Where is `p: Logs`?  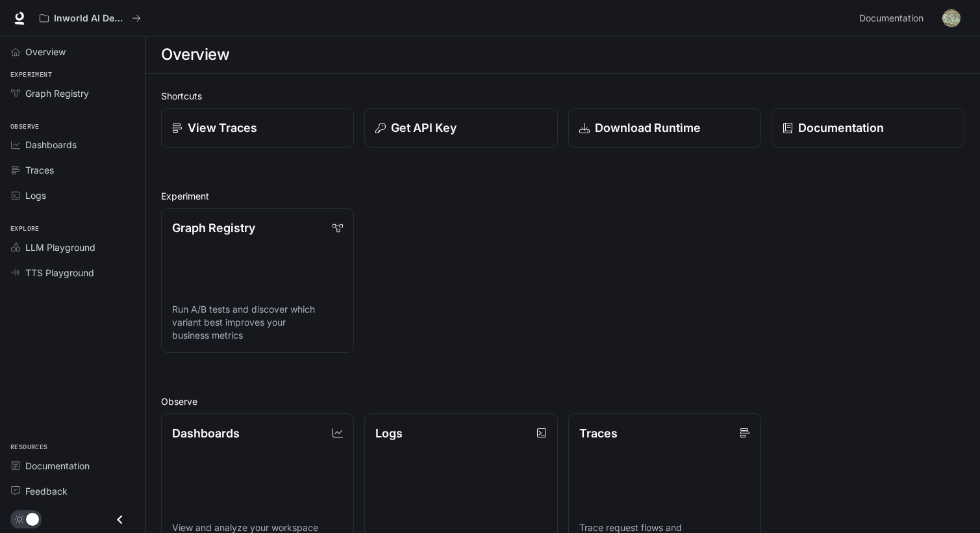 p: Logs is located at coordinates (389, 433).